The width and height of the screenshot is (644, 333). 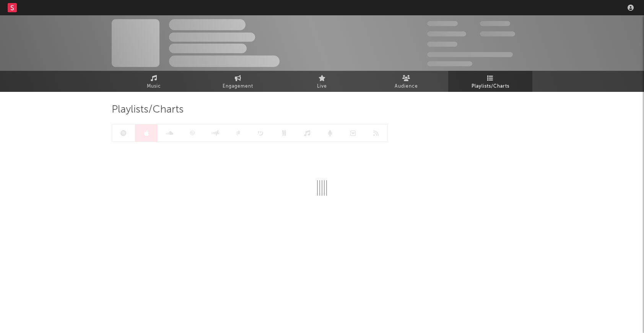 I want to click on span: 50.000.000 Monthly Listeners, so click(x=470, y=54).